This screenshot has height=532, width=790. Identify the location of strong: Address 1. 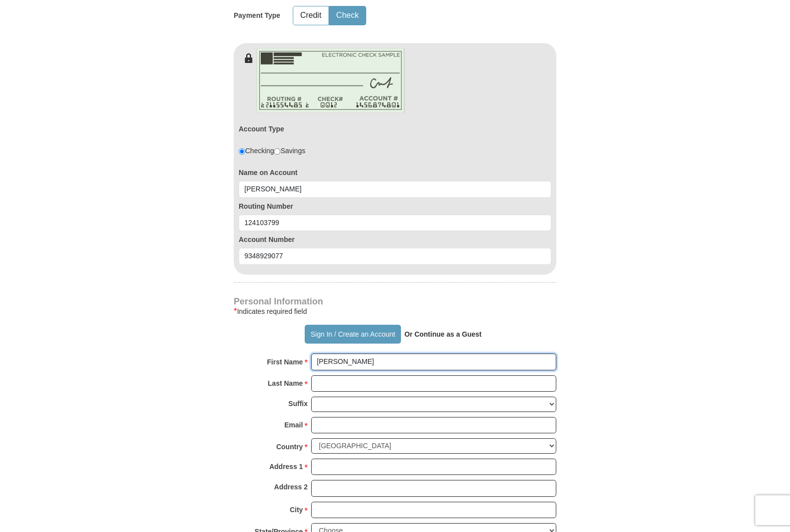
(286, 467).